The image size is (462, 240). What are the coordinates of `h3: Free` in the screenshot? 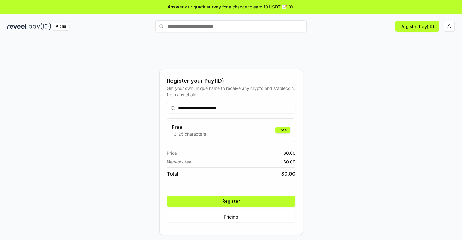 It's located at (189, 127).